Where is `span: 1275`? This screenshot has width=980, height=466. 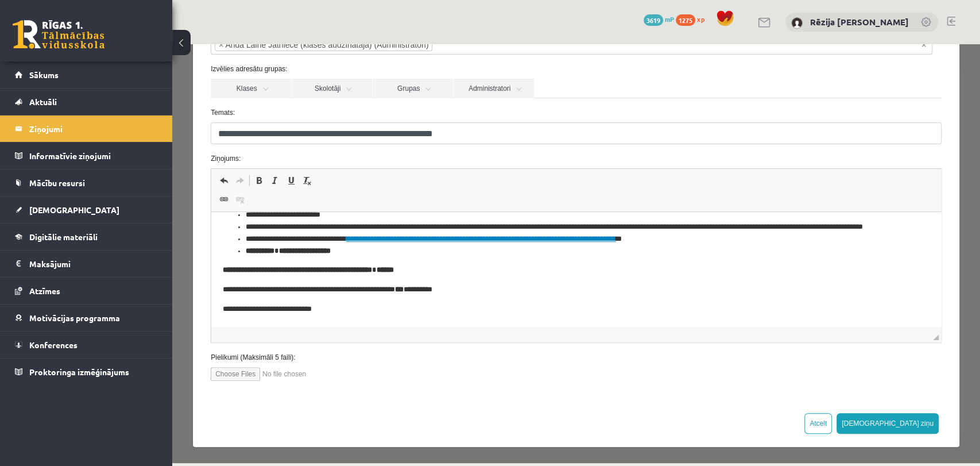
span: 1275 is located at coordinates (685, 20).